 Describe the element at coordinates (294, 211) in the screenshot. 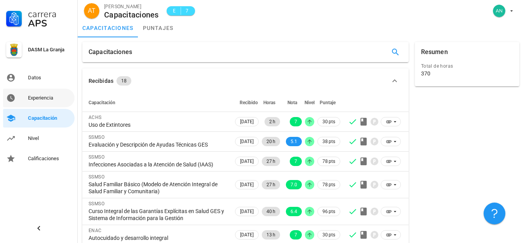

I see `span: 6.4` at that location.